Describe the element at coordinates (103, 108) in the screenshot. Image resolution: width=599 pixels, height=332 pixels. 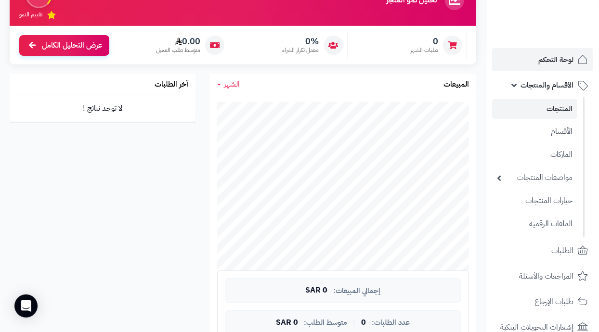
I see `td: لا توجد نتائج !` at that location.